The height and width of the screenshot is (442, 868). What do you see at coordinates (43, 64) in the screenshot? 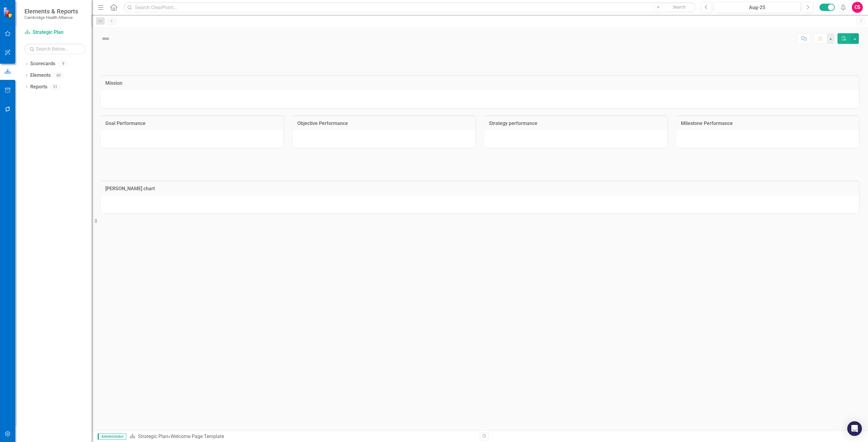
I see `a: Scorecards` at bounding box center [43, 64].